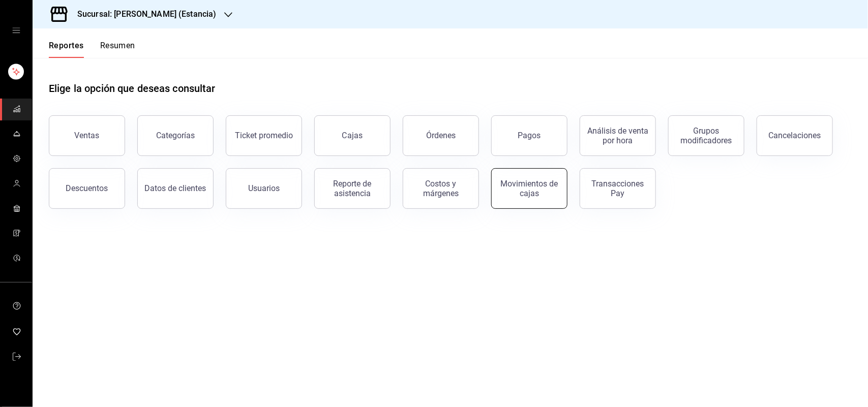 This screenshot has height=407, width=868. What do you see at coordinates (264, 136) in the screenshot?
I see `button: Ticket promedio` at bounding box center [264, 136].